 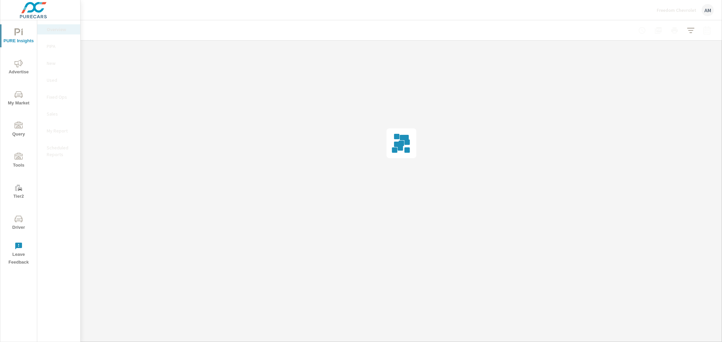 I want to click on span: My Market, so click(x=19, y=99).